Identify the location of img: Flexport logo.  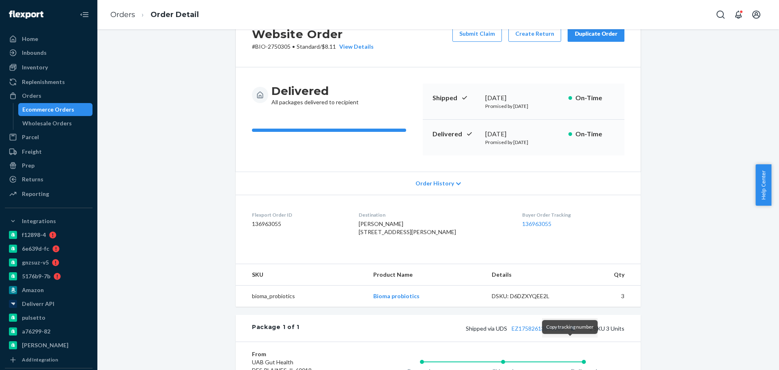
(26, 15).